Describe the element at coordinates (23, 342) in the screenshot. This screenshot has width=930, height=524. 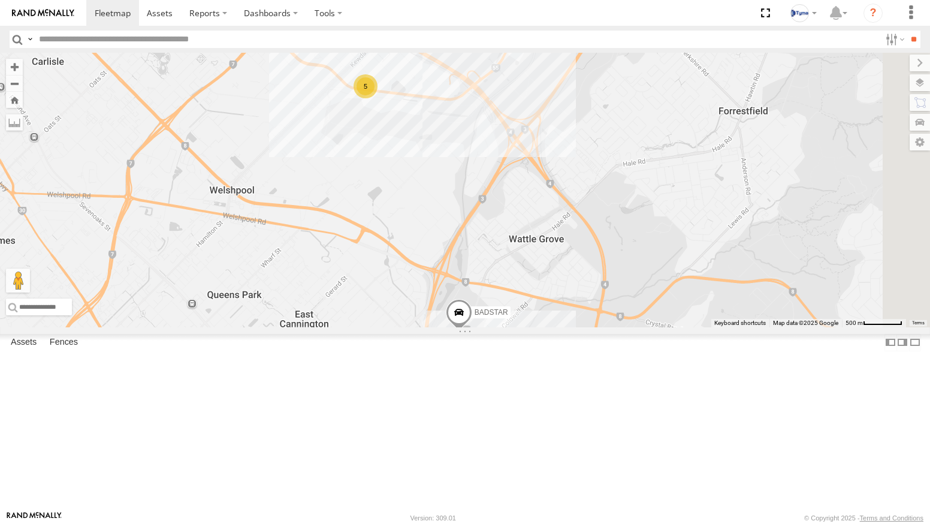
I see `label: Assets` at that location.